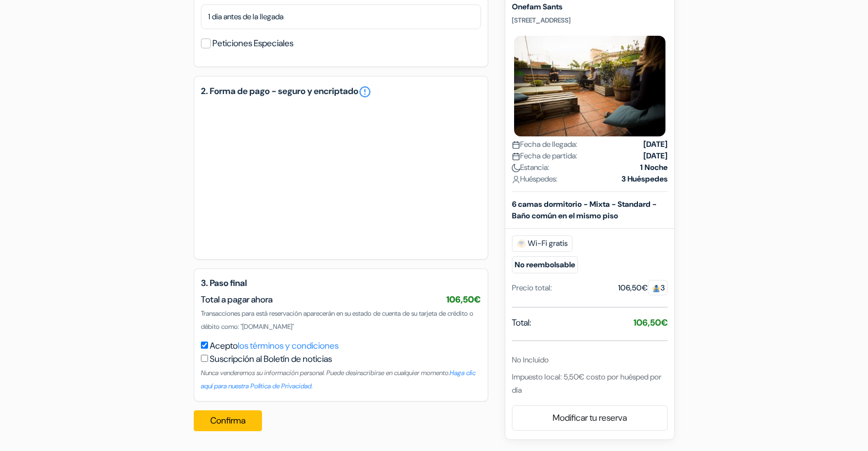 The height and width of the screenshot is (451, 868). What do you see at coordinates (658, 287) in the screenshot?
I see `span: 3` at bounding box center [658, 287].